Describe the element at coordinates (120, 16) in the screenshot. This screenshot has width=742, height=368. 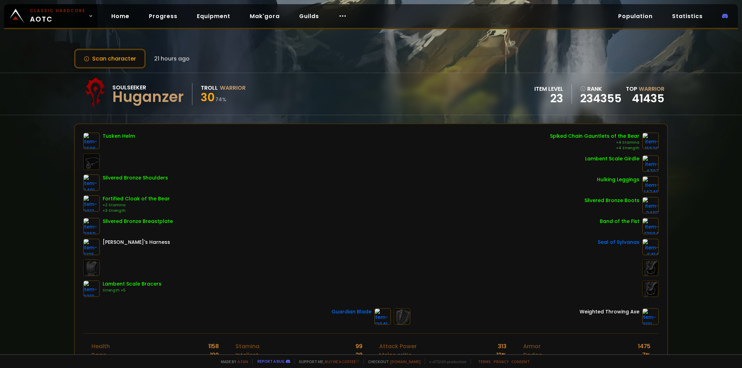
I see `a: Home` at that location.